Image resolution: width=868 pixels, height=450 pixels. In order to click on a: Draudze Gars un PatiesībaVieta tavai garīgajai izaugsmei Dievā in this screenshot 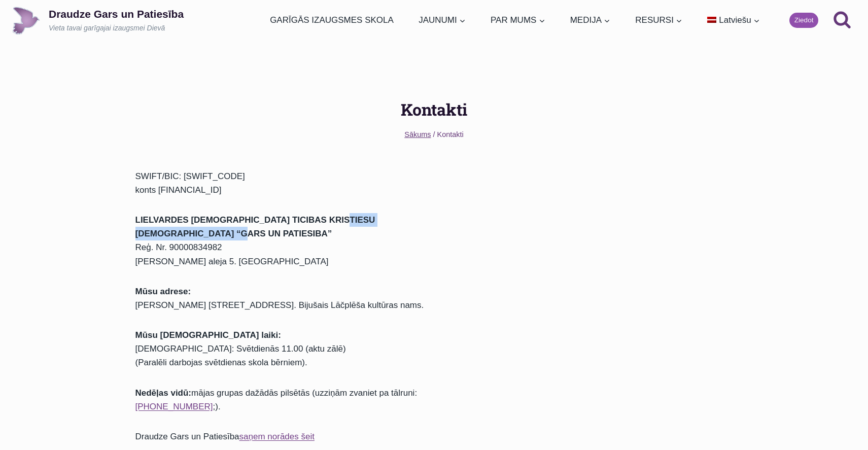, I will do `click(98, 20)`.